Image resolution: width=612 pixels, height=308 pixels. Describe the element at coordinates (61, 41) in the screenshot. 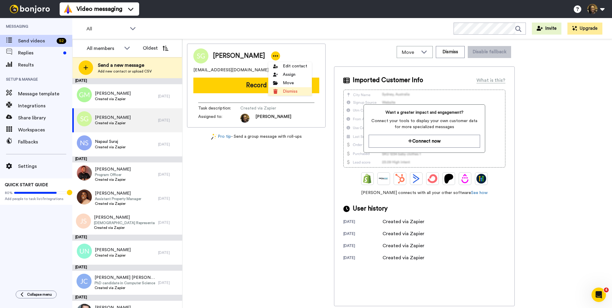

I see `div: 52` at that location.